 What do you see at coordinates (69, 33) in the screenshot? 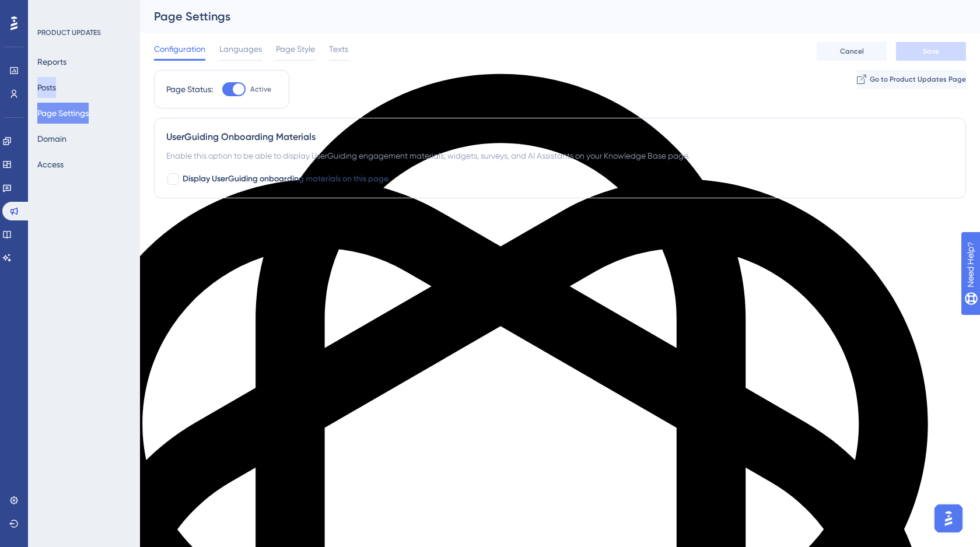
I see `div: PRODUCT UPDATES` at bounding box center [69, 33].